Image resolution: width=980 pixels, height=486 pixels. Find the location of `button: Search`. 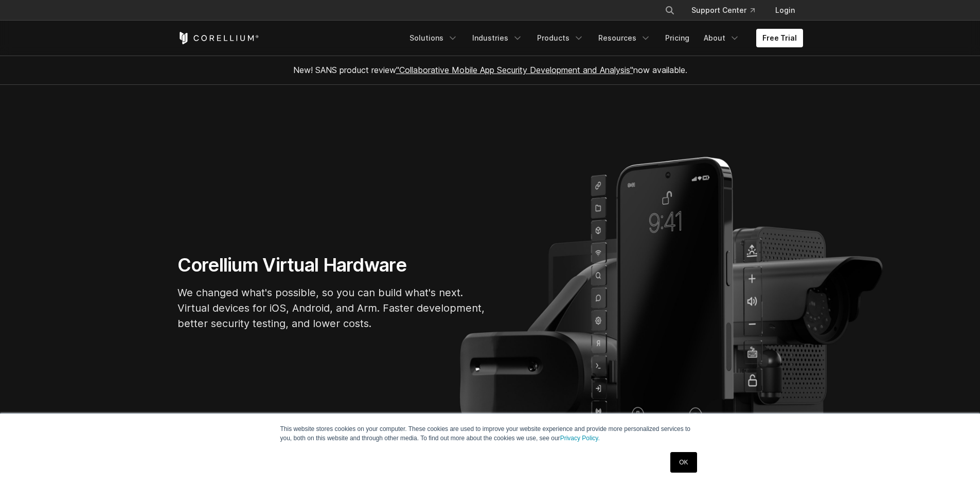

button: Search is located at coordinates (670, 10).